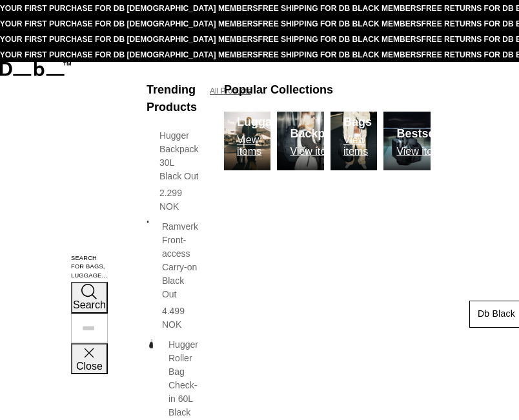  I want to click on a: Db Sling Bags View items, so click(354, 141).